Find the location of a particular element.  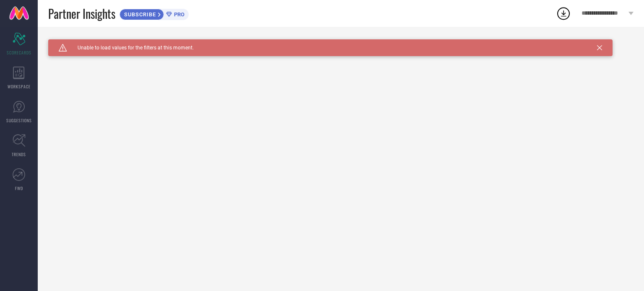

span: WORKSPACE is located at coordinates (19, 87).